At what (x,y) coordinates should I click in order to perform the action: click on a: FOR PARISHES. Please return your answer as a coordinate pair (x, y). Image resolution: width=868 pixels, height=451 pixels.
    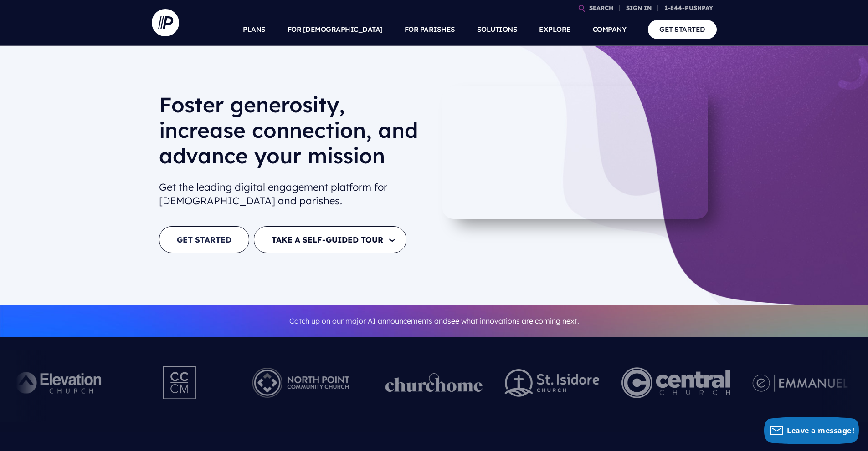
    Looking at the image, I should click on (430, 29).